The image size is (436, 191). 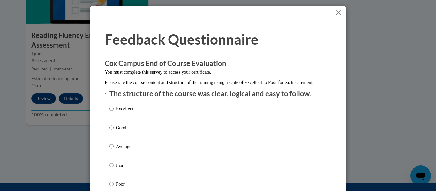 I want to click on input: Good, so click(x=111, y=128).